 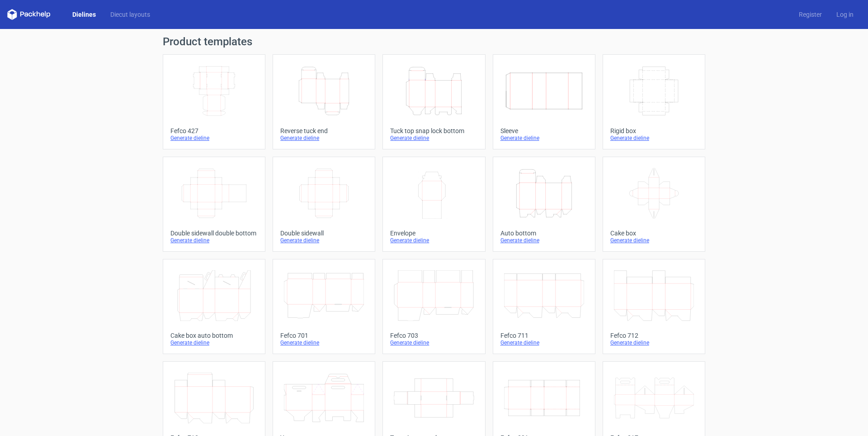 I want to click on a: Fefco 703Generate dieline, so click(x=434, y=307).